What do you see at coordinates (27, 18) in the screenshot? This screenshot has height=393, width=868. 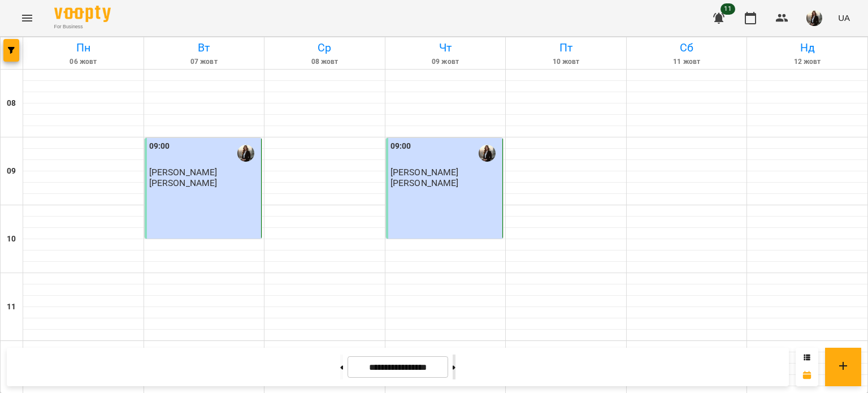 I see `button: Menu` at bounding box center [27, 18].